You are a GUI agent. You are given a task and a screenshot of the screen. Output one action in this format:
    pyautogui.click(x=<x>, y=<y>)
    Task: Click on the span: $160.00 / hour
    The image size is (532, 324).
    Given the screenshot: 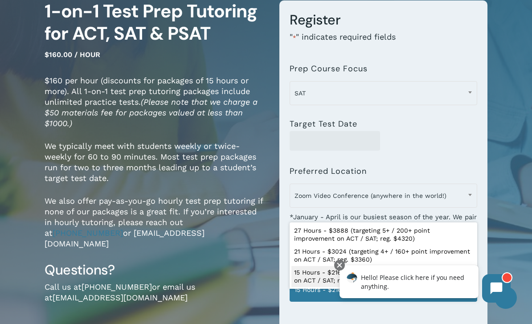 What is the action you would take?
    pyautogui.click(x=72, y=54)
    